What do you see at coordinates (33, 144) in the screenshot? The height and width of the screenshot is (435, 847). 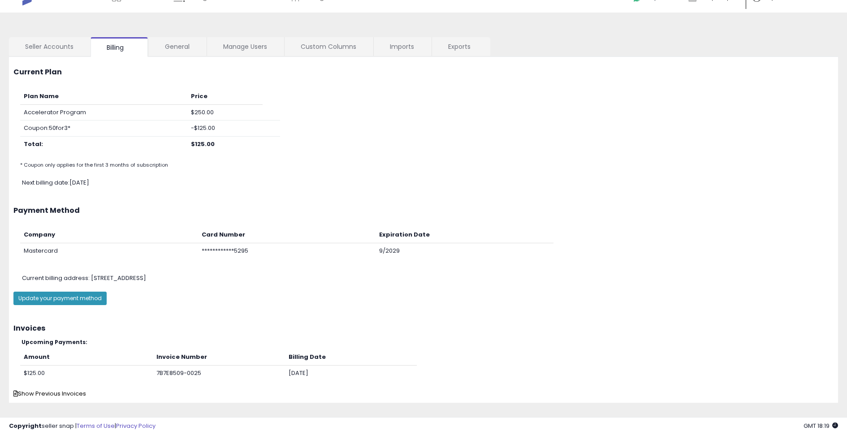 I see `b: Total:` at bounding box center [33, 144].